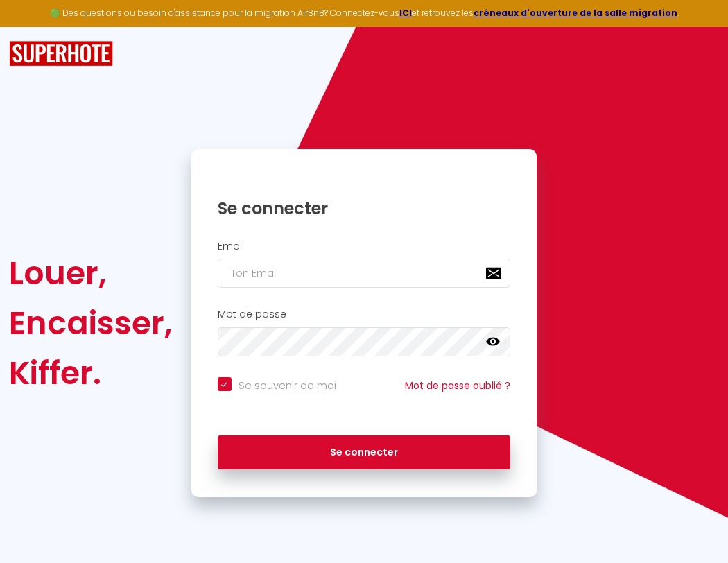  What do you see at coordinates (457, 386) in the screenshot?
I see `a: Mot de passe oublié ?` at bounding box center [457, 386].